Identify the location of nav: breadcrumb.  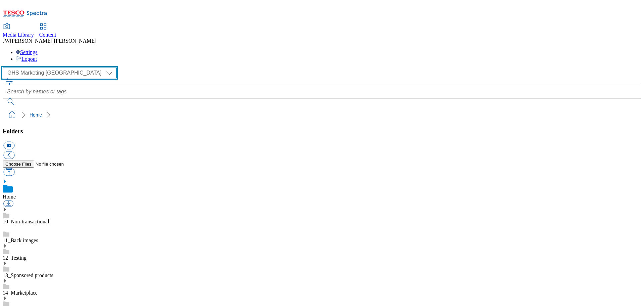
(322, 115).